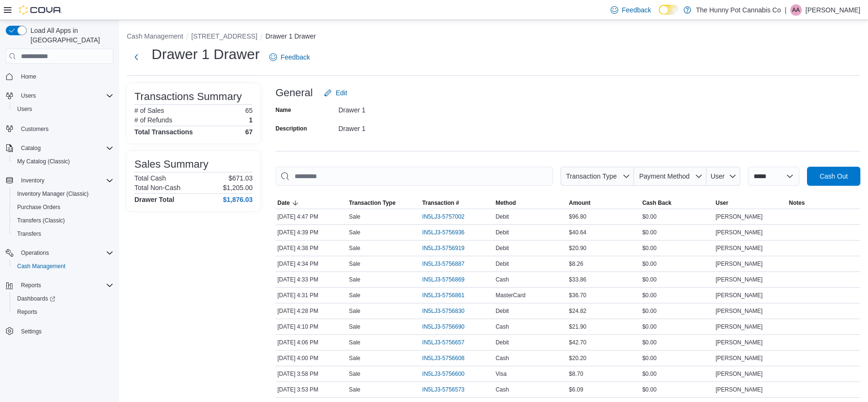 The height and width of the screenshot is (402, 868). Describe the element at coordinates (448, 390) in the screenshot. I see `button: IN5LJ3-5756573` at that location.